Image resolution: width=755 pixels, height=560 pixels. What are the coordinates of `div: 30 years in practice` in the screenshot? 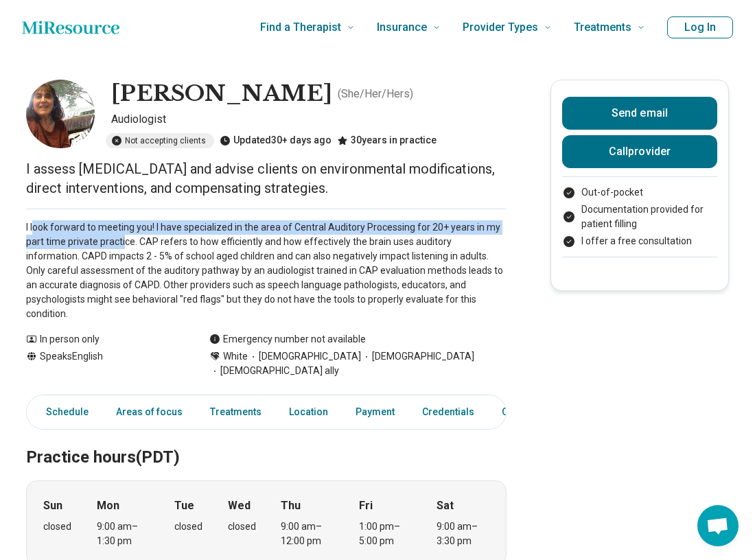 It's located at (387, 141).